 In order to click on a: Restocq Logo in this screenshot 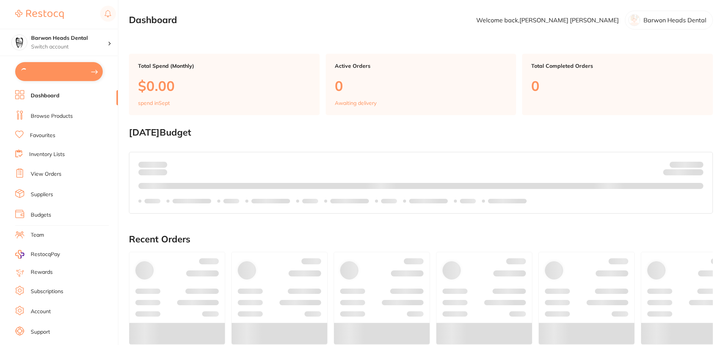, I will do `click(39, 14)`.